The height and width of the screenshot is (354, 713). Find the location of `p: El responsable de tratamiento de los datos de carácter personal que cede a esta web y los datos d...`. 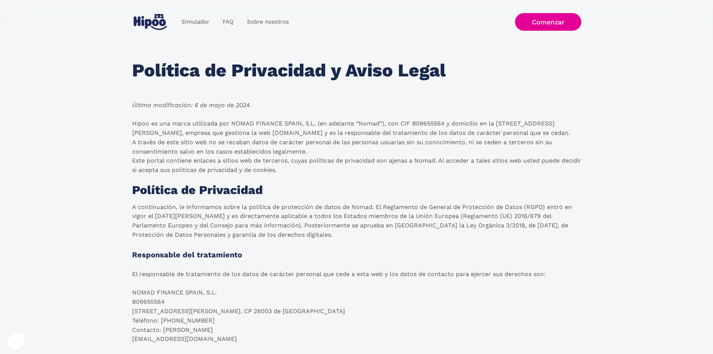

p: El responsable de tratamiento de los datos de carácter personal que cede a esta web y los datos d... is located at coordinates (339, 307).